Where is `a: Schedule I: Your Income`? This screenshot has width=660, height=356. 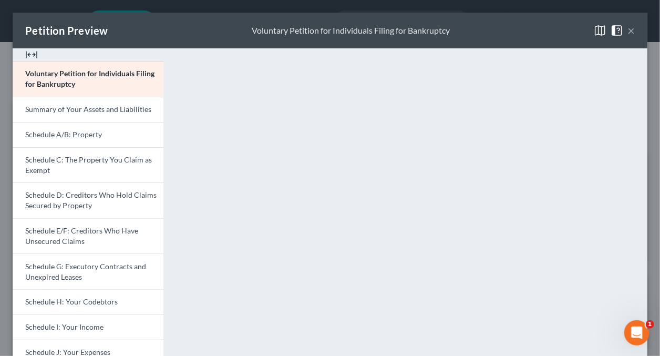 a: Schedule I: Your Income is located at coordinates (88, 327).